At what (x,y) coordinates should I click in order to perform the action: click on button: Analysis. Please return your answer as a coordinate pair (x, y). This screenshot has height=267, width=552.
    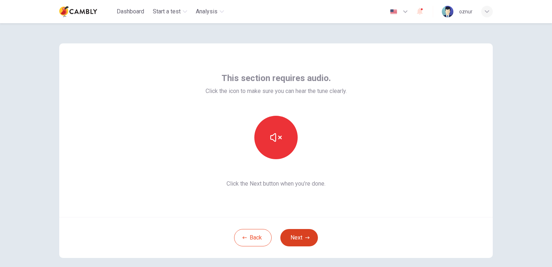
    Looking at the image, I should click on (210, 12).